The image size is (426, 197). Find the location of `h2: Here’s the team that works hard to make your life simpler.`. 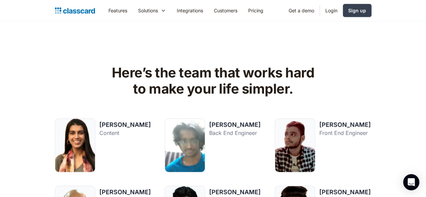

h2: Here’s the team that works hard to make your life simpler. is located at coordinates (213, 81).